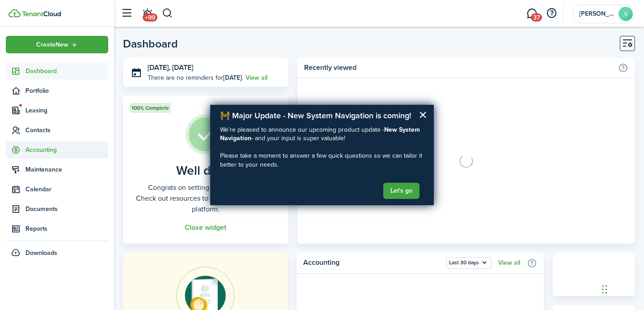 The height and width of the screenshot is (310, 644). Describe the element at coordinates (372, 262) in the screenshot. I see `home-widget-title: Accounting` at that location.